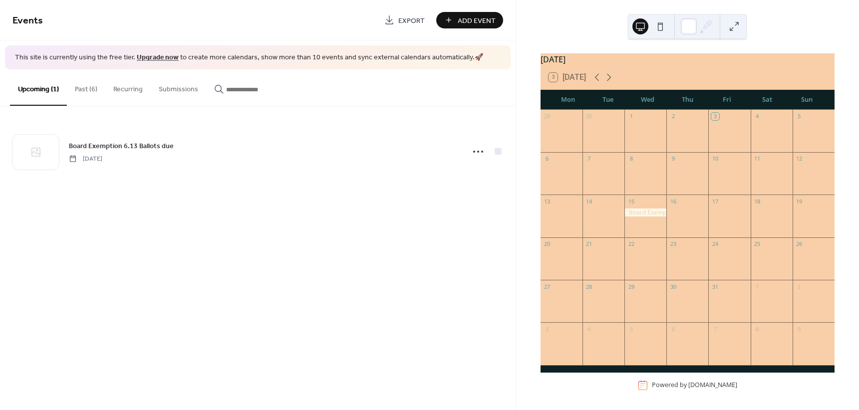 This screenshot has height=410, width=859. I want to click on button: Upcoming (1), so click(38, 87).